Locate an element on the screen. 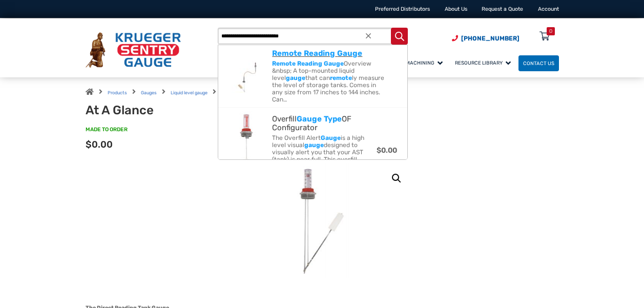 The width and height of the screenshot is (644, 308). a: About Us is located at coordinates (455, 8).